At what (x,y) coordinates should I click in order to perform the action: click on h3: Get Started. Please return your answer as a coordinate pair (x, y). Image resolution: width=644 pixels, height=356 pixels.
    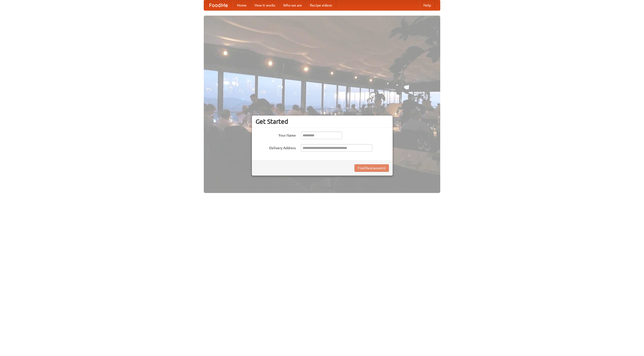
    Looking at the image, I should click on (322, 122).